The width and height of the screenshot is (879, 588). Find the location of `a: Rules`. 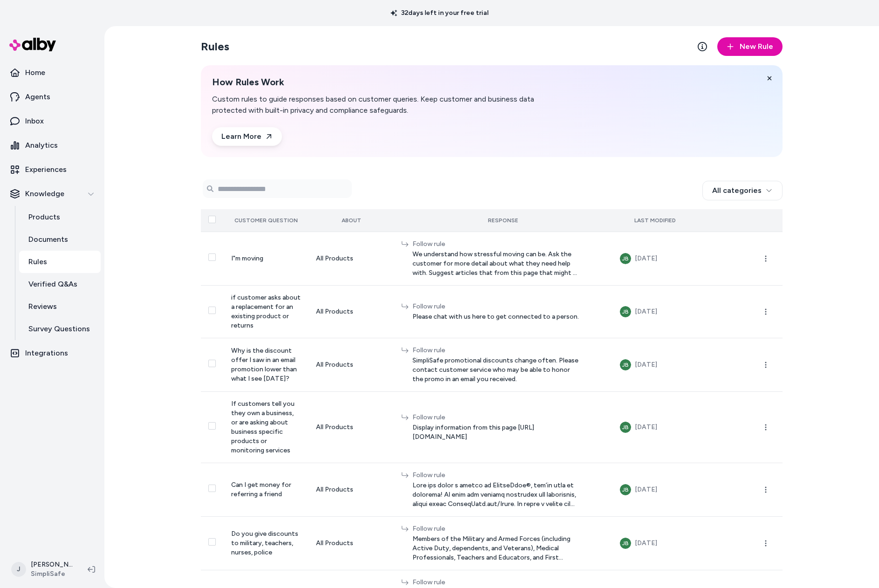

a: Rules is located at coordinates (60, 262).